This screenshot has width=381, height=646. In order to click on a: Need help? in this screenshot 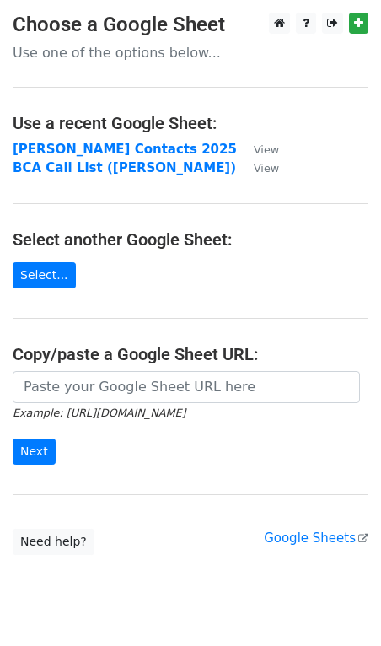, I will do `click(53, 542)`.